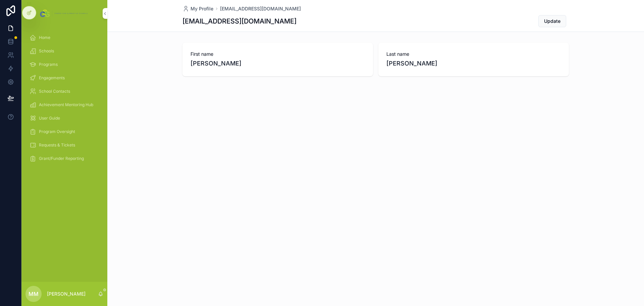 The image size is (644, 306). I want to click on a: Program Oversight, so click(64, 132).